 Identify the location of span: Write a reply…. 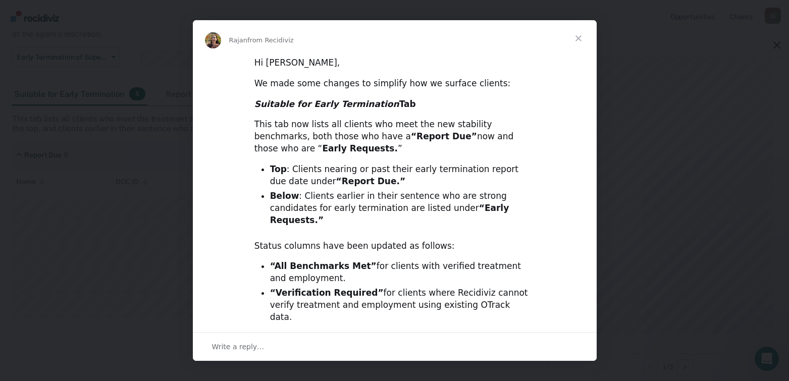
(238, 347).